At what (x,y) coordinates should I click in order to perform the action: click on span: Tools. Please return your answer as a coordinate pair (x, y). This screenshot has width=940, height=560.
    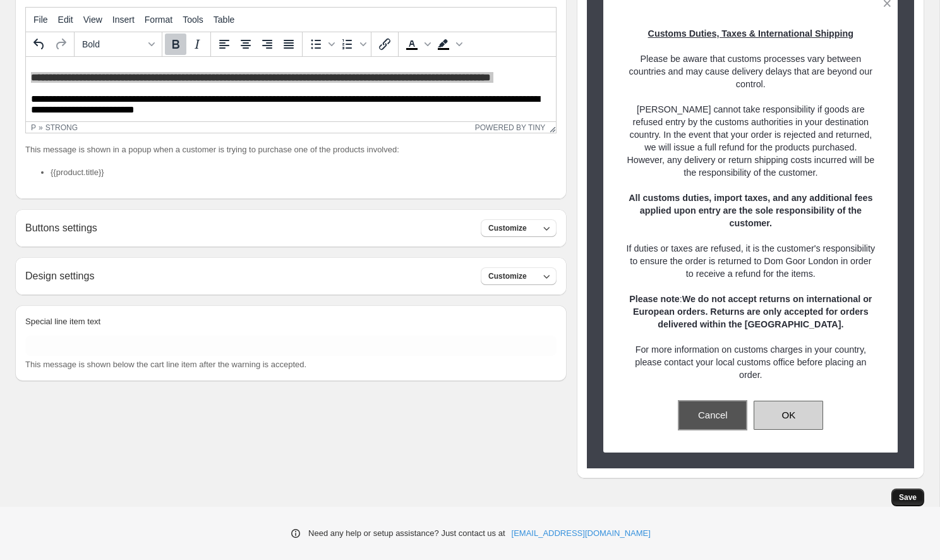
    Looking at the image, I should click on (193, 19).